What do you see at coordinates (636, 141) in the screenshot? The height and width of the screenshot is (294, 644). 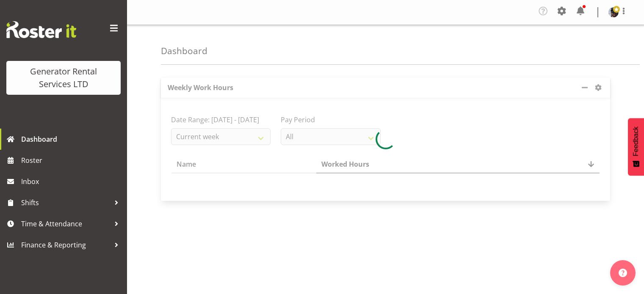 I see `span: Feedback` at bounding box center [636, 141].